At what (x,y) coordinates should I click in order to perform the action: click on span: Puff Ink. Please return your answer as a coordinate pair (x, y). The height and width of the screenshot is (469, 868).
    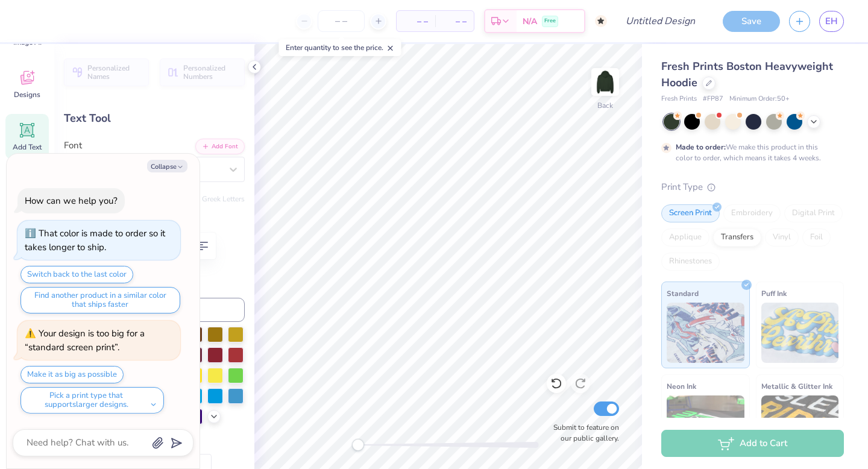
    Looking at the image, I should click on (774, 293).